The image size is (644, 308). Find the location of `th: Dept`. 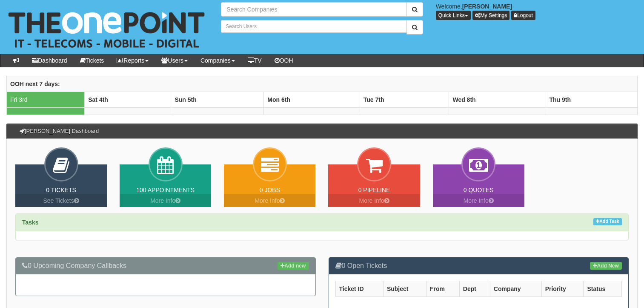

th: Dept is located at coordinates (474, 289).